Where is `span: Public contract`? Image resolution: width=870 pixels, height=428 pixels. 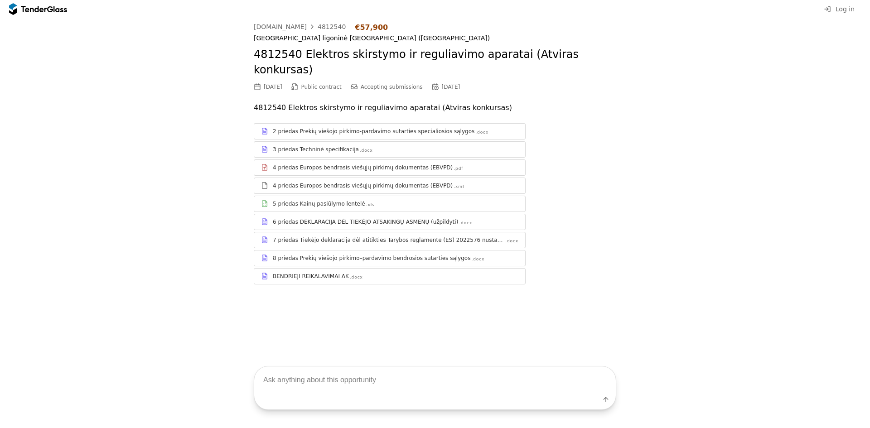
span: Public contract is located at coordinates (321, 87).